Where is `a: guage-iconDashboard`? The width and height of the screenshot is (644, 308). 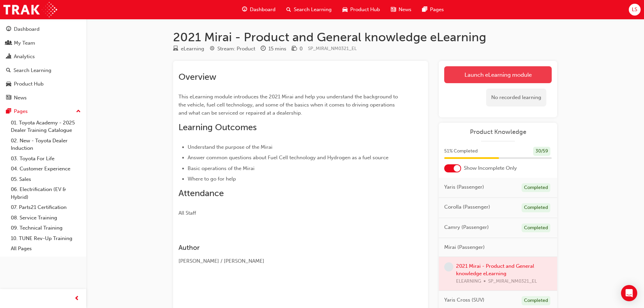 a: guage-iconDashboard is located at coordinates (259, 9).